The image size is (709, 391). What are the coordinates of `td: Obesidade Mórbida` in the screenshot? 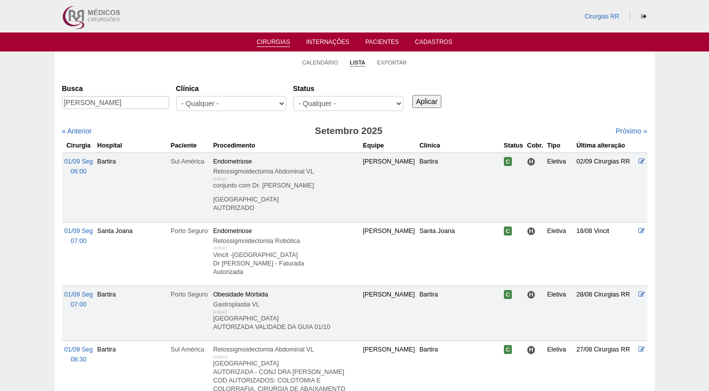 It's located at (286, 313).